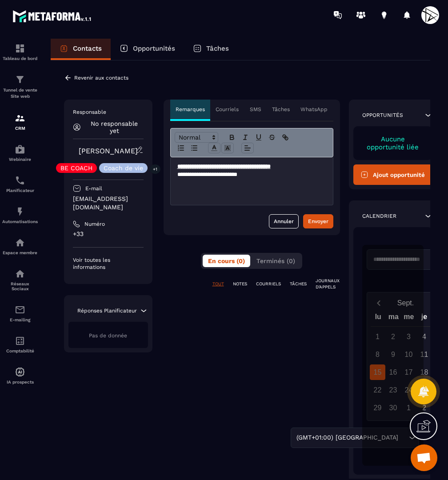  I want to click on div: Search for option, so click(355, 438).